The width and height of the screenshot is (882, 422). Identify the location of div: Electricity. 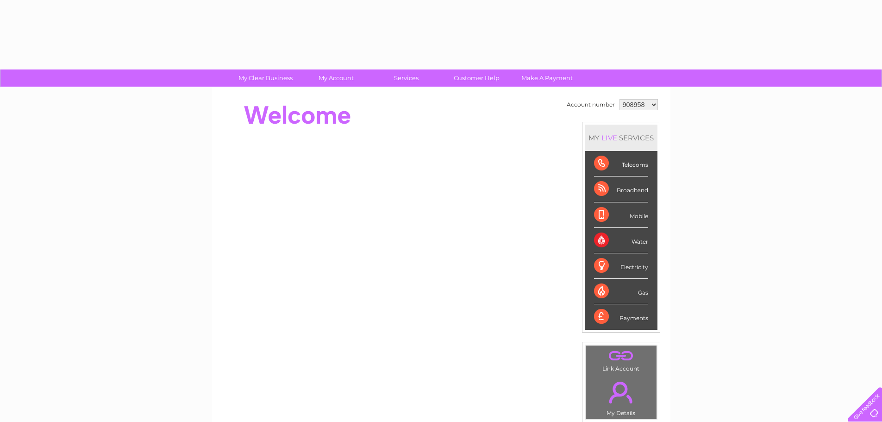
(621, 266).